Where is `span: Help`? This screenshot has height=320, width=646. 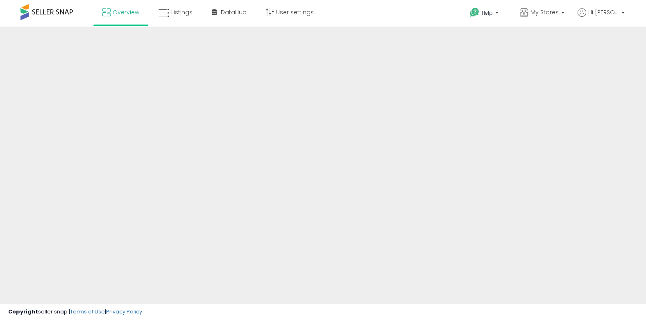 span: Help is located at coordinates (487, 13).